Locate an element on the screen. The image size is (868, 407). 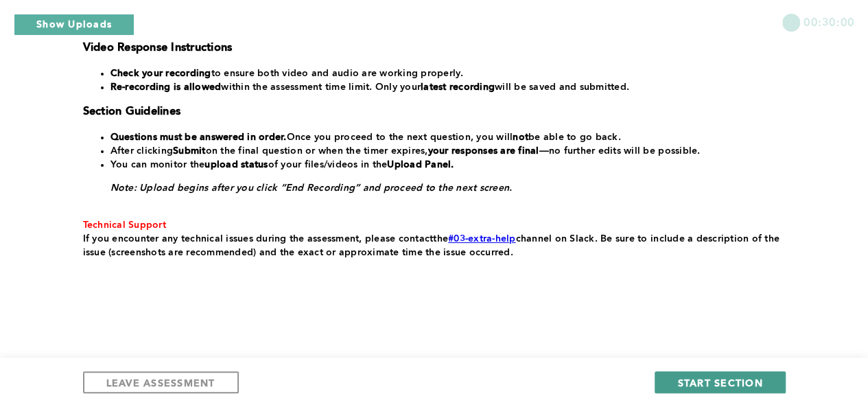
h3: Video Response Instructions is located at coordinates (431, 48).